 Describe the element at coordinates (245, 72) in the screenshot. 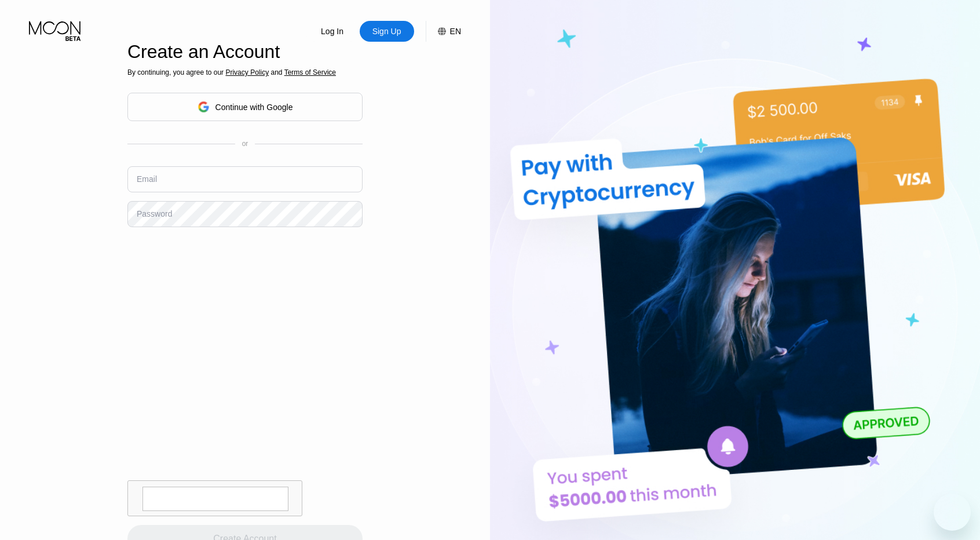

I see `div: By continuing, you agree to our` at that location.